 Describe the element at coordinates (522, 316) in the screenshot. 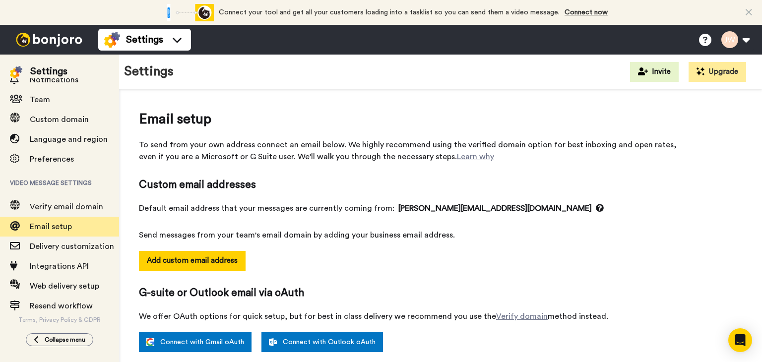

I see `a: Verify domain` at that location.